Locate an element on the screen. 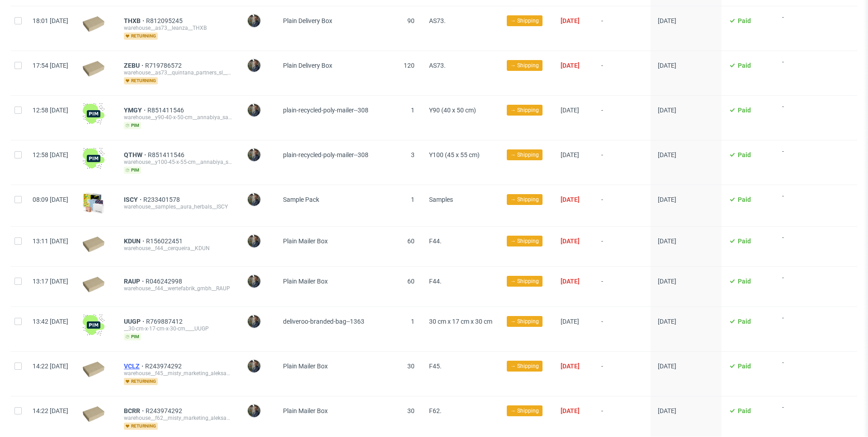 The height and width of the screenshot is (437, 868). span: ISCY is located at coordinates (133, 200).